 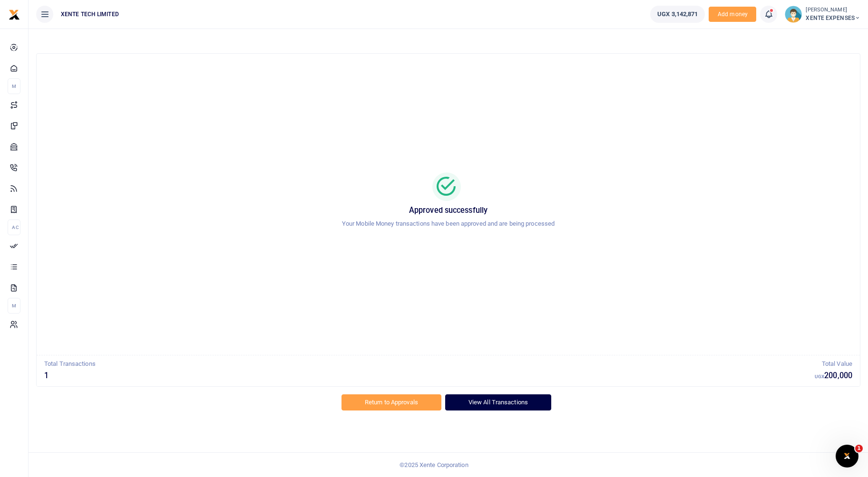 I want to click on a: View All Transactions, so click(x=498, y=403).